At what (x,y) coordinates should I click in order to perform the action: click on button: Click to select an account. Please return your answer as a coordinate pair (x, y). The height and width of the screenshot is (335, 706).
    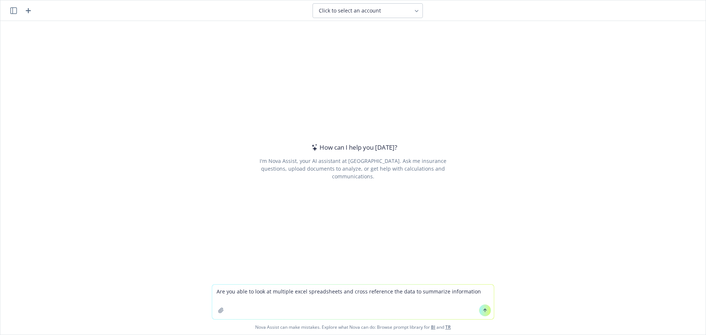
    Looking at the image, I should click on (368, 11).